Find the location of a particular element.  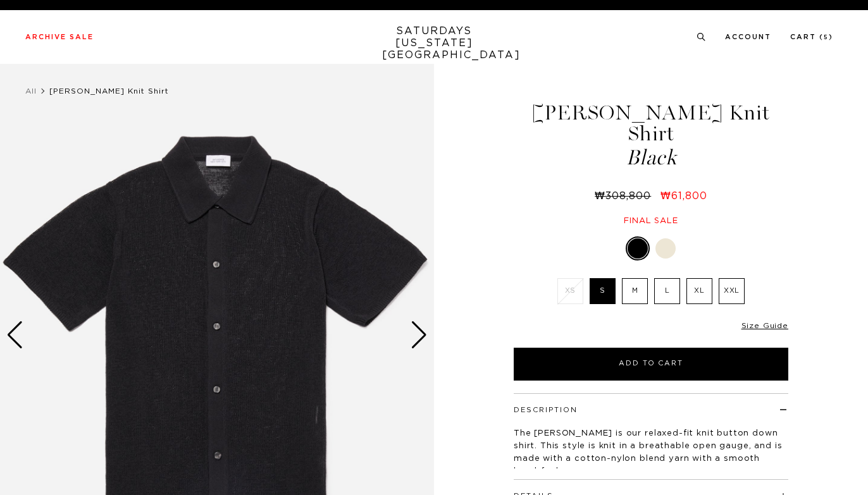

del: ₩308,800 is located at coordinates (625, 196).